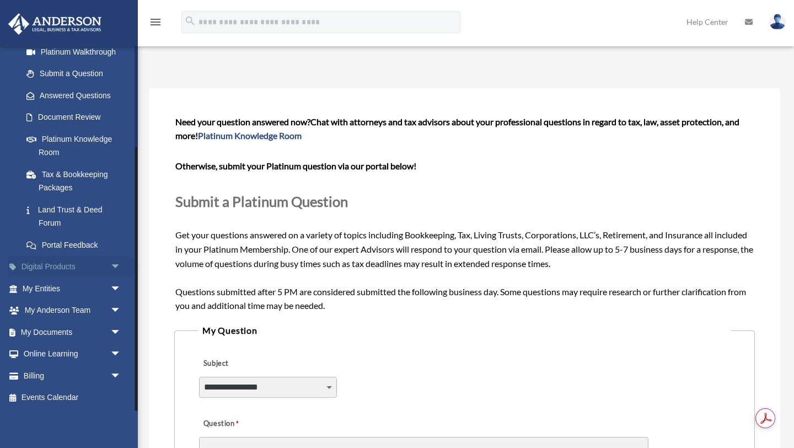 This screenshot has height=448, width=794. What do you see at coordinates (74, 74) in the screenshot?
I see `a: Submit a Question` at bounding box center [74, 74].